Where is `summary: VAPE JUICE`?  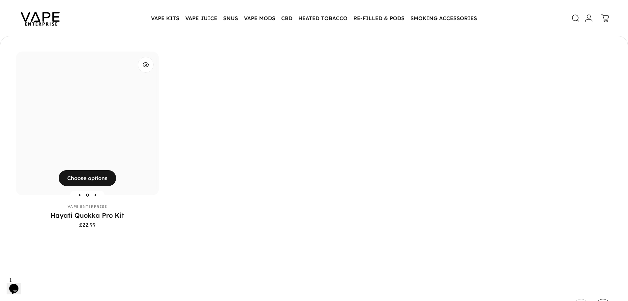 summary: VAPE JUICE is located at coordinates (201, 18).